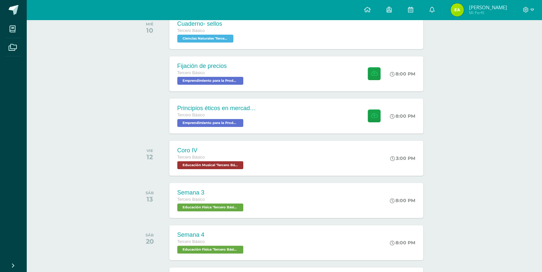 This screenshot has width=542, height=272. I want to click on div: 10, so click(149, 30).